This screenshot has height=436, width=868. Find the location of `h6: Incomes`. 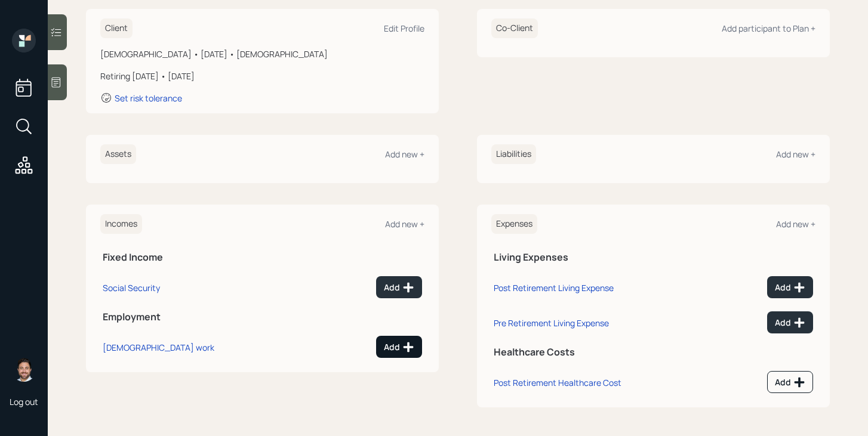

h6: Incomes is located at coordinates (121, 224).